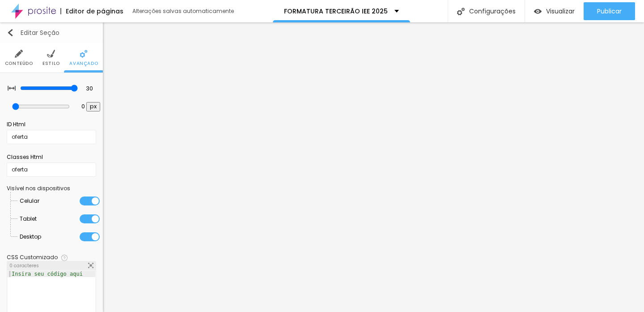  Describe the element at coordinates (31, 237) in the screenshot. I see `span: Desktop` at that location.